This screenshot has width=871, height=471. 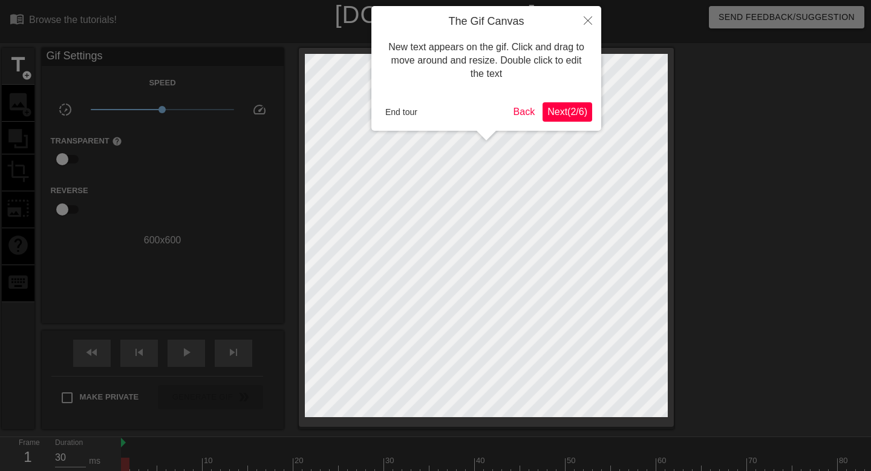 What do you see at coordinates (109, 397) in the screenshot?
I see `span: Make Private` at bounding box center [109, 397].